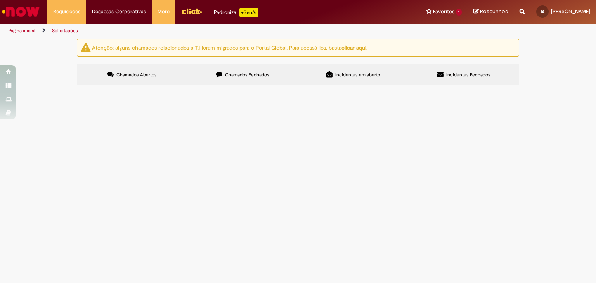 The height and width of the screenshot is (283, 596). I want to click on span: Rascunhos, so click(494, 11).